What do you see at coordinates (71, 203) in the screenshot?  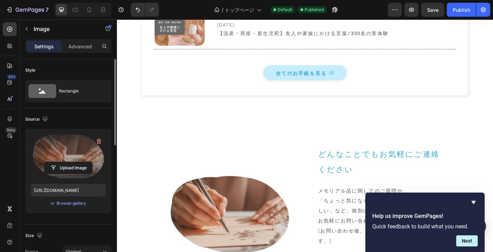 I see `div: Browse gallery` at bounding box center [71, 203].